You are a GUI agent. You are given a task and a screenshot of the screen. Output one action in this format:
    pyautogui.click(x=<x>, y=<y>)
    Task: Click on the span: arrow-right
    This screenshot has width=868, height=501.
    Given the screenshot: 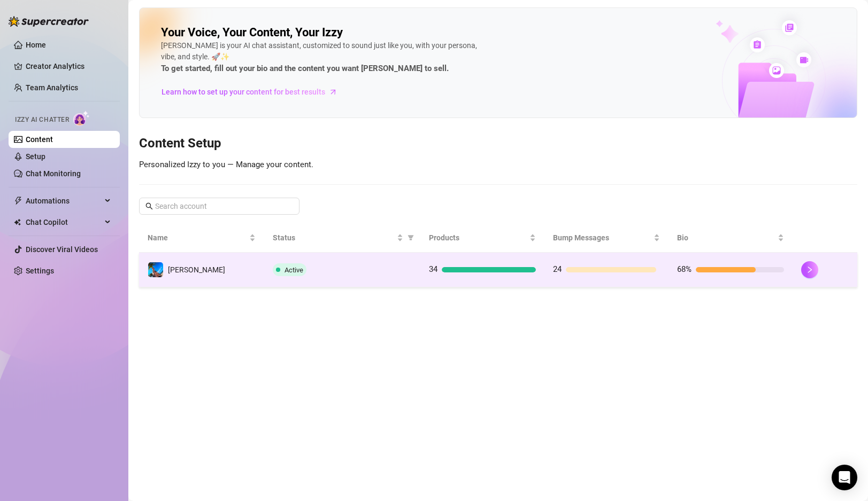 What is the action you would take?
    pyautogui.click(x=333, y=92)
    